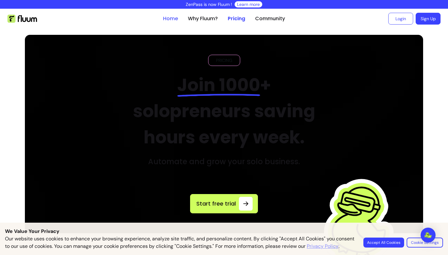 The width and height of the screenshot is (448, 255). What do you see at coordinates (22, 19) in the screenshot?
I see `img: Fluum Logo` at bounding box center [22, 19].